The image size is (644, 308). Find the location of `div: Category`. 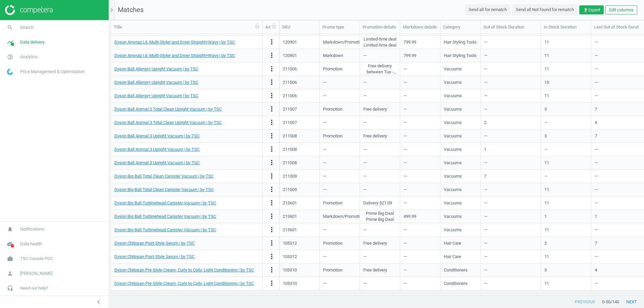

div: Category is located at coordinates (460, 27).